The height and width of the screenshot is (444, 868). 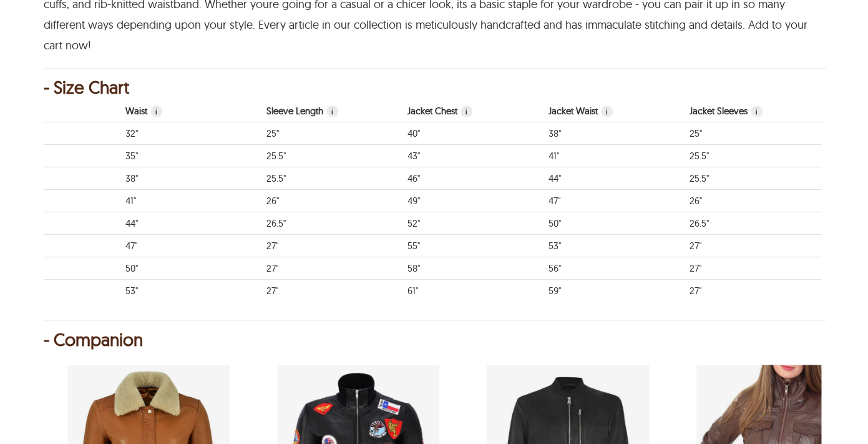 I want to click on th: Measurement of finished jacket chest. Circular measurement., so click(x=468, y=111).